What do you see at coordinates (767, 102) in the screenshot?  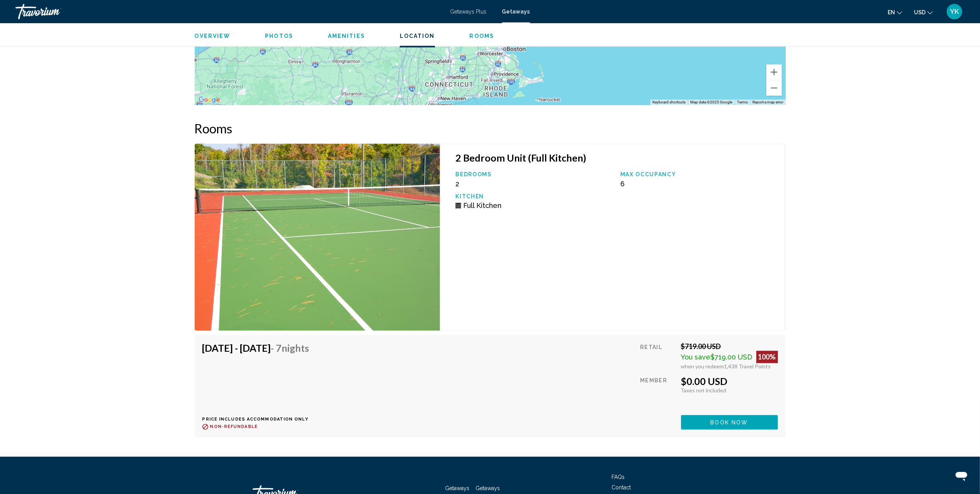 I see `a: Report a map error` at bounding box center [767, 102].